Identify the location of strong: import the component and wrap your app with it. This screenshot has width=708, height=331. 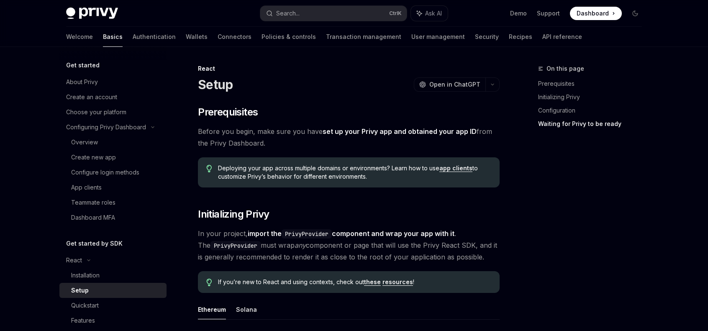
(351, 233).